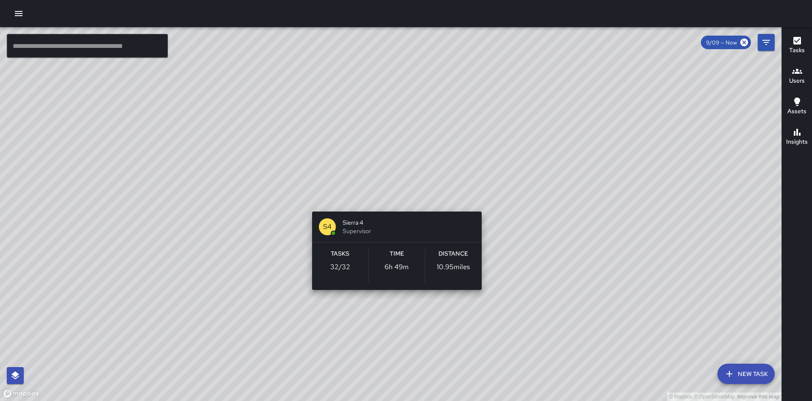 The height and width of the screenshot is (401, 812). I want to click on span: Supervisor, so click(409, 231).